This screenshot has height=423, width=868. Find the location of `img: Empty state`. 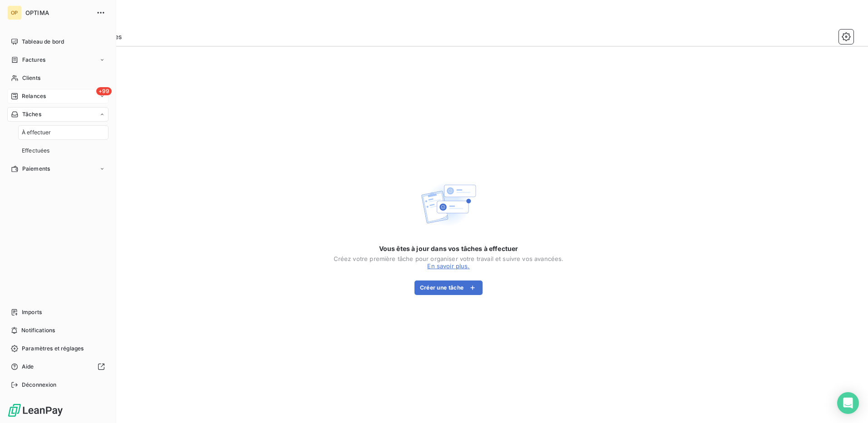

img: Empty state is located at coordinates (449, 204).